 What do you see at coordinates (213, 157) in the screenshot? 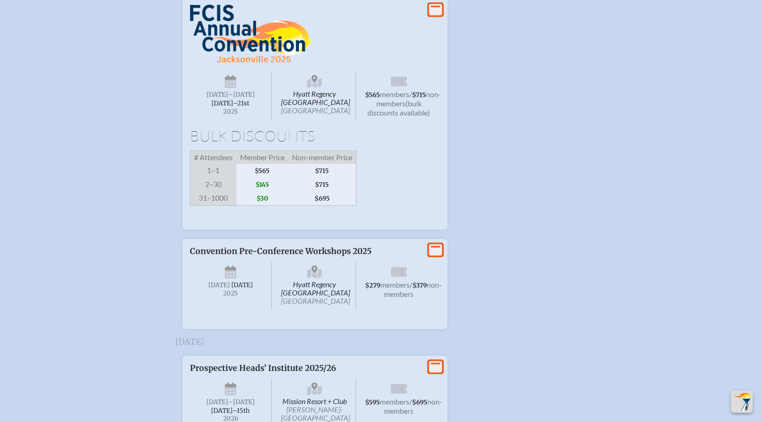
I see `span: # Attendees` at bounding box center [213, 157].